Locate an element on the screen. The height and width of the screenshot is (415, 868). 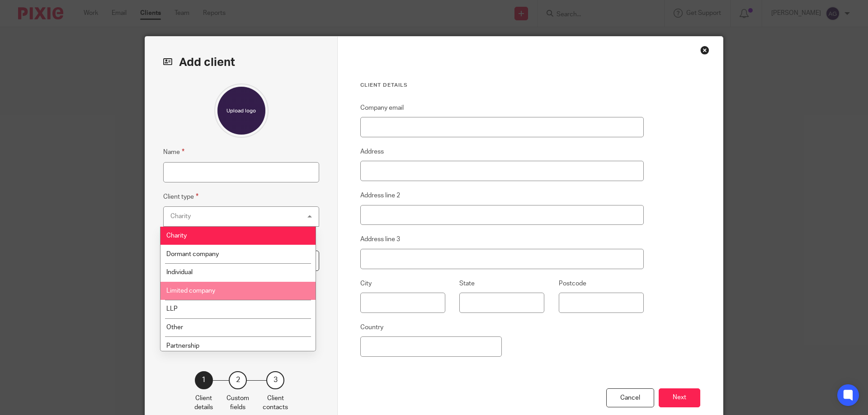
p: Custom fields is located at coordinates (238, 403).